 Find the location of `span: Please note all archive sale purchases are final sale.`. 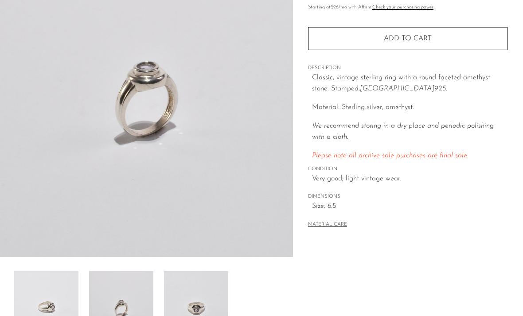

span: Please note all archive sale purchases are final sale. is located at coordinates (390, 156).